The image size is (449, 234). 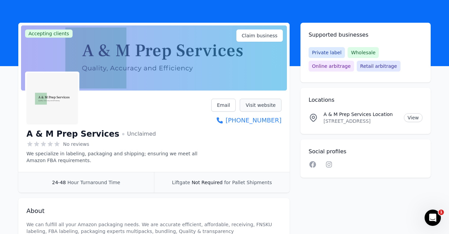 What do you see at coordinates (413, 118) in the screenshot?
I see `a: View` at bounding box center [413, 118].